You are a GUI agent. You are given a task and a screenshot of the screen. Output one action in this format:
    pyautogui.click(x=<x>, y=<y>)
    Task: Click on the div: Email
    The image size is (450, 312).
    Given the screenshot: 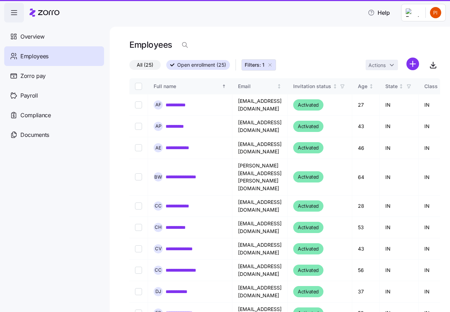 What is the action you would take?
    pyautogui.click(x=256, y=86)
    